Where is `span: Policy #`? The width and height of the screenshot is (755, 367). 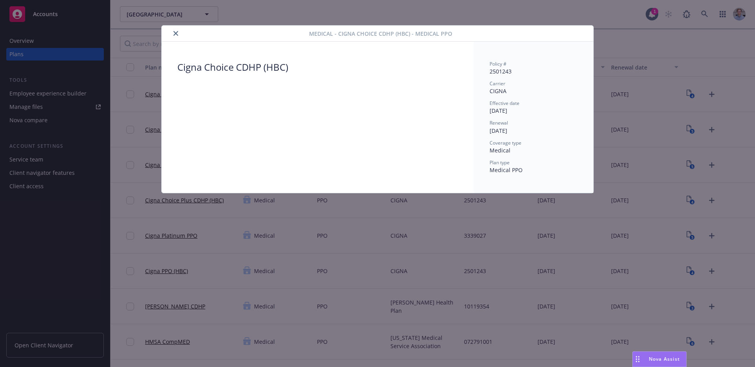
span: Policy # is located at coordinates (498, 64).